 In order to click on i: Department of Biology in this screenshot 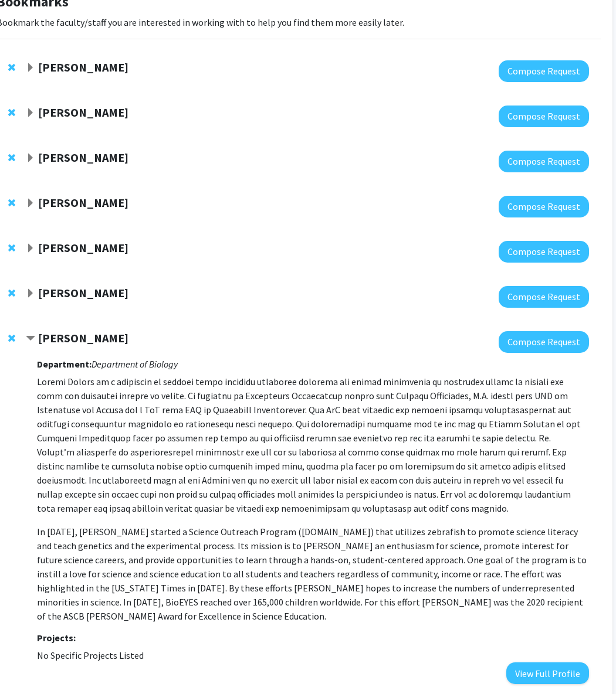, I will do `click(134, 364)`.